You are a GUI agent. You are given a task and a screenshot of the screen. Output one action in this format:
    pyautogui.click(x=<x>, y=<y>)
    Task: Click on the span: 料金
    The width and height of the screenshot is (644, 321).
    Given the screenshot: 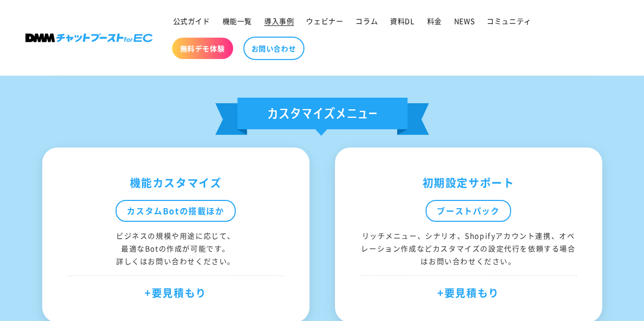 What is the action you would take?
    pyautogui.click(x=434, y=21)
    